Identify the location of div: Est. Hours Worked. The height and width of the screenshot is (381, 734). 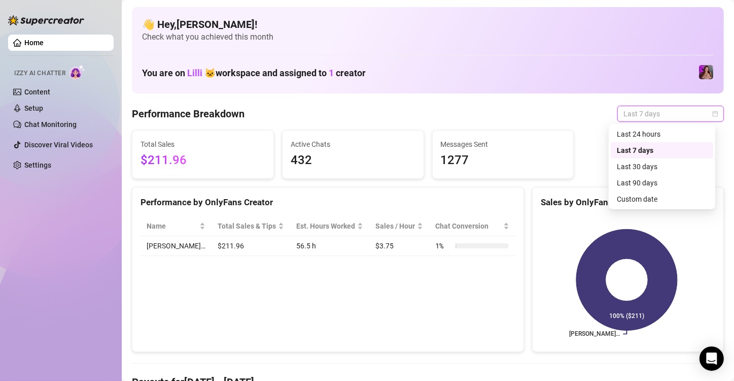
(326, 226).